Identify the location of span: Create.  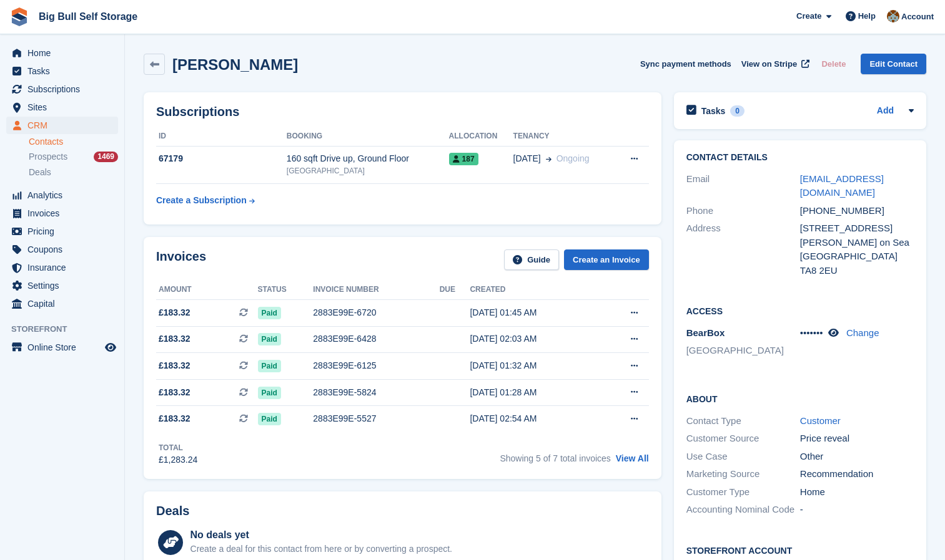
(808, 16).